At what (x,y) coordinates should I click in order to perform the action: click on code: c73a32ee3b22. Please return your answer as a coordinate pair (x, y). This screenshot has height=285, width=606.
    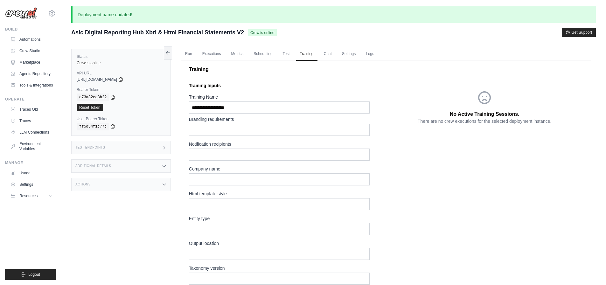
    Looking at the image, I should click on (93, 97).